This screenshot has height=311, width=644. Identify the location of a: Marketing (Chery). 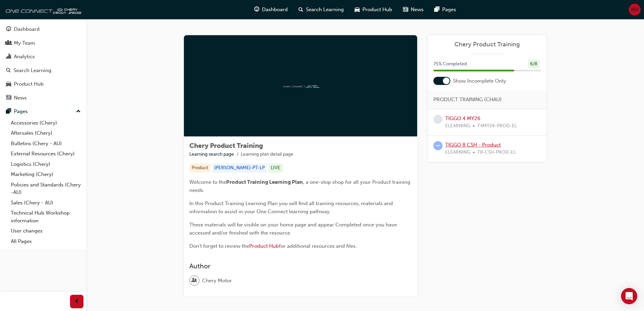
(46, 174).